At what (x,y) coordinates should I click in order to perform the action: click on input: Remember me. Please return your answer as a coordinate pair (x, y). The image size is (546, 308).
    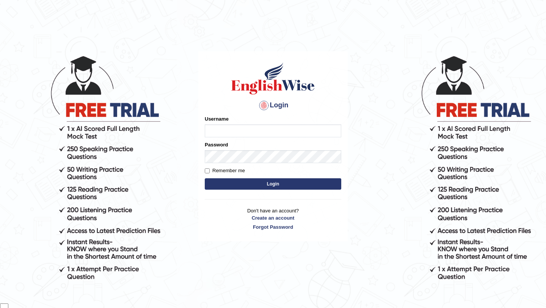
    Looking at the image, I should click on (207, 171).